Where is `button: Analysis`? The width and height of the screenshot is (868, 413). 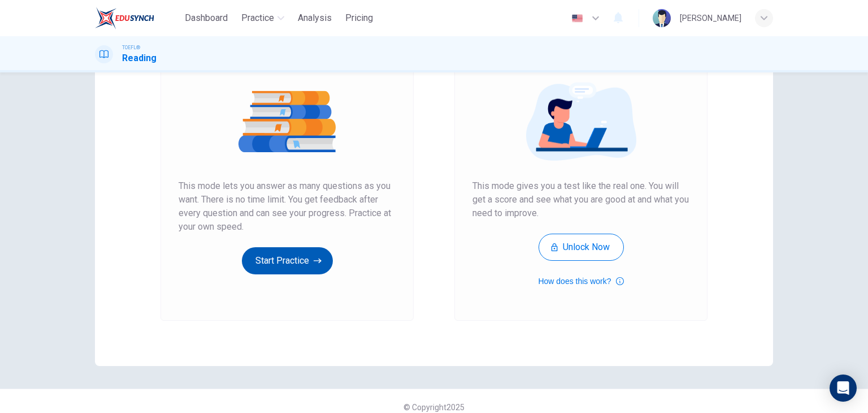 button: Analysis is located at coordinates (314, 18).